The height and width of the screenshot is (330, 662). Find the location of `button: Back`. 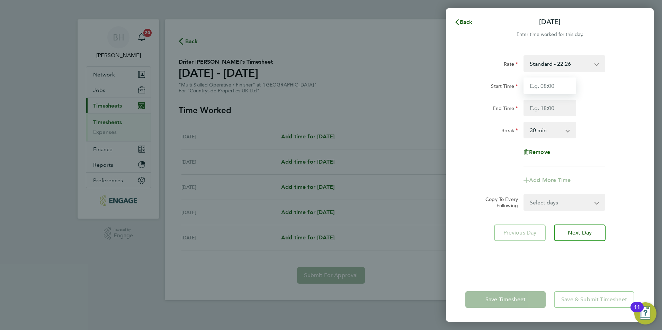

button: Back is located at coordinates (463, 22).